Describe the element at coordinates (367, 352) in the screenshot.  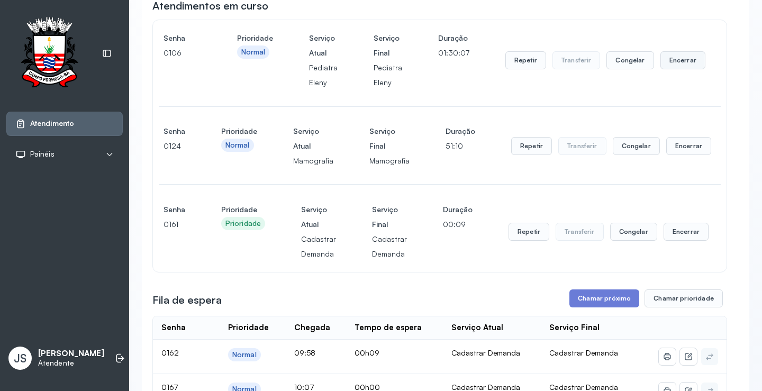
I see `span: 00h09` at that location.